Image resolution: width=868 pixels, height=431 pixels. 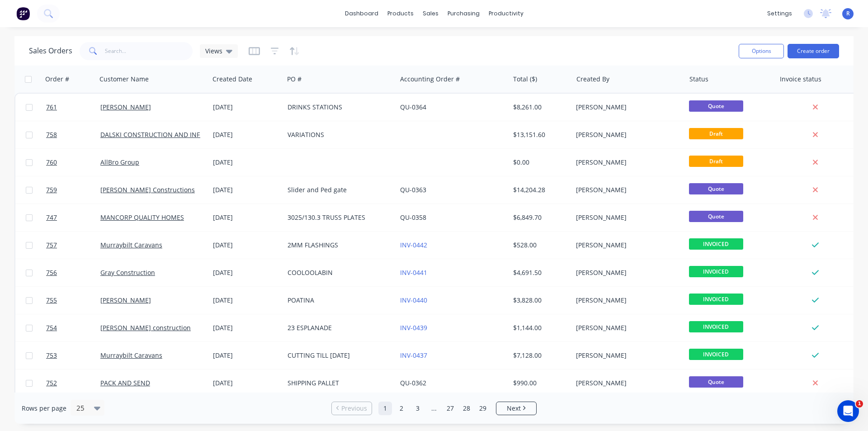 I want to click on div: VARIATIONS, so click(x=338, y=135).